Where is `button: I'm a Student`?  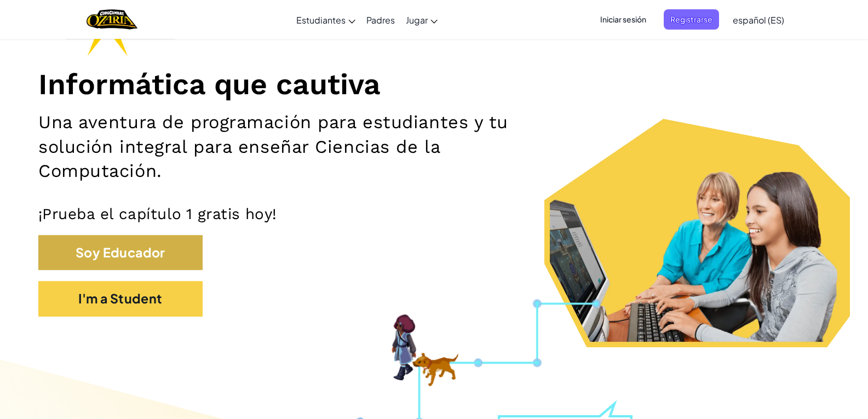 button: I'm a Student is located at coordinates (121, 299).